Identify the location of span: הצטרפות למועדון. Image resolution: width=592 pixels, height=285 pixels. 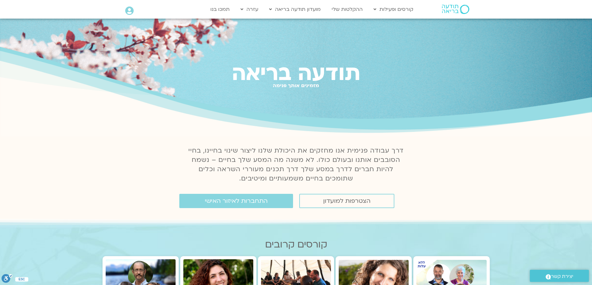
(347, 201).